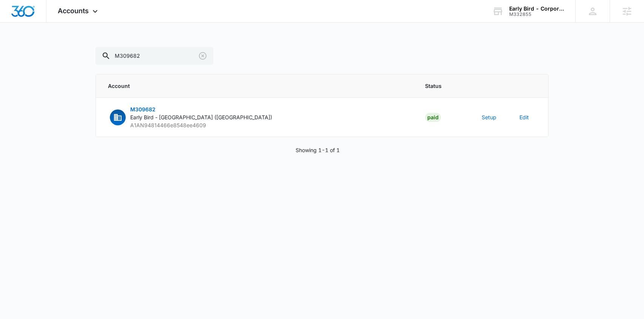 This screenshot has height=319, width=644. Describe the element at coordinates (489, 117) in the screenshot. I see `button: Setup` at that location.